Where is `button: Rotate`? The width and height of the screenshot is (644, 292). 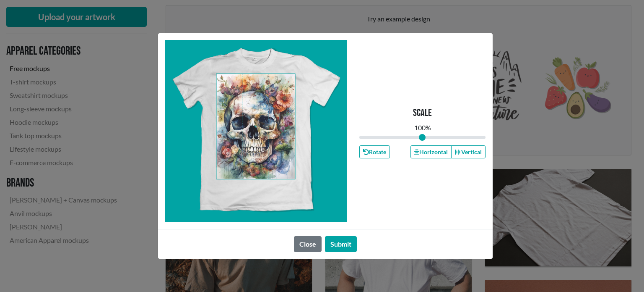 button: Rotate is located at coordinates (374, 151).